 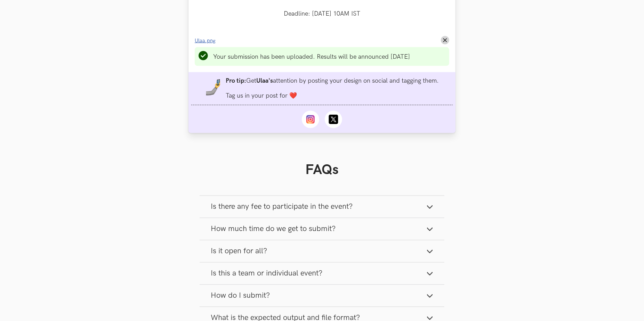 I want to click on h1: FAQs, so click(x=322, y=170).